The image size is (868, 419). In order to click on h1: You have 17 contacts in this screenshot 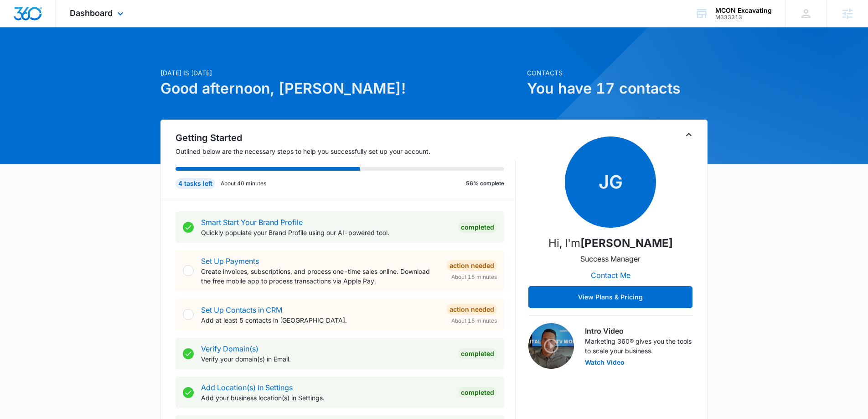, I will do `click(617, 89)`.